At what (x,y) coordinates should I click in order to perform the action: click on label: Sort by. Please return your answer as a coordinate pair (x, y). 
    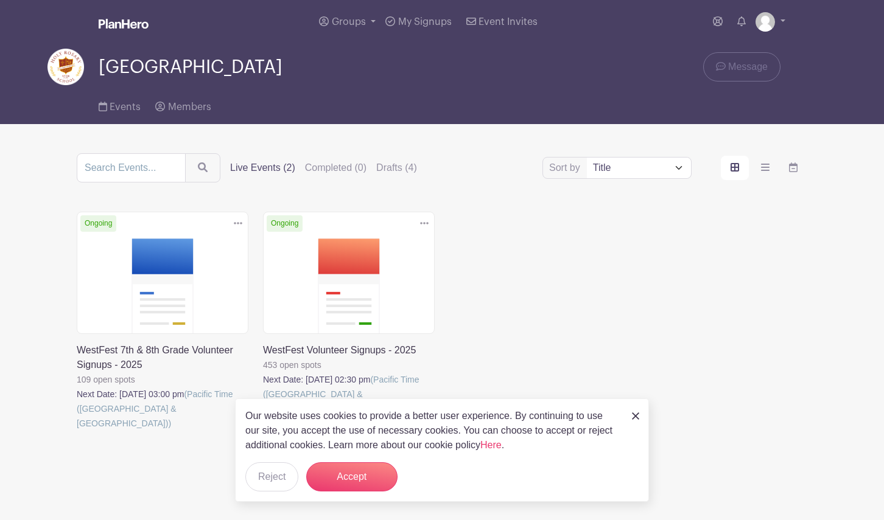
    Looking at the image, I should click on (566, 168).